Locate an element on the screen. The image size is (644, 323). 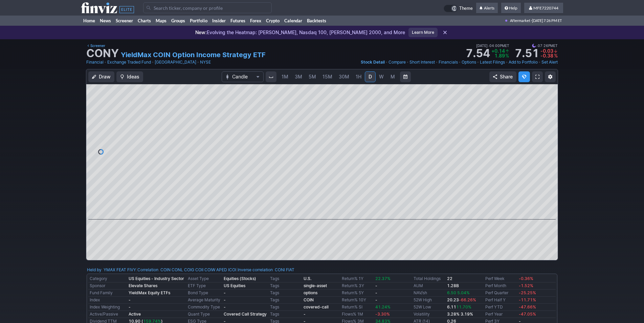
span: 1.89 is located at coordinates (500, 56).